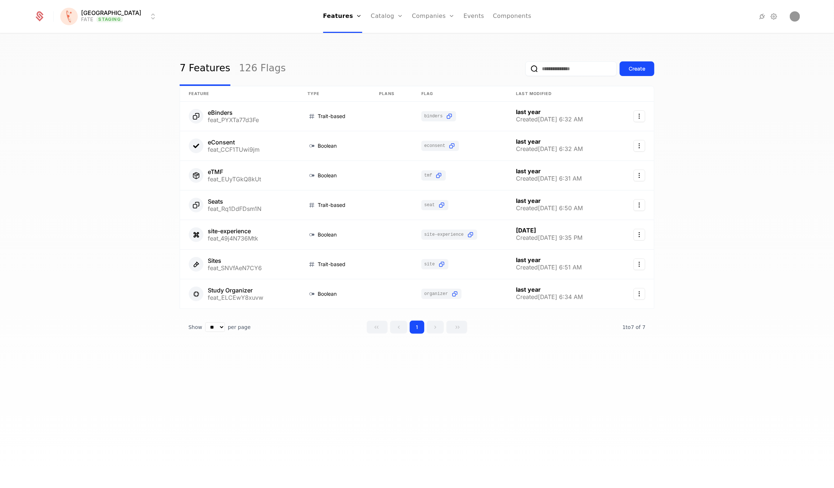 Image resolution: width=834 pixels, height=488 pixels. What do you see at coordinates (457, 327) in the screenshot?
I see `button: Go to last page` at bounding box center [457, 327].